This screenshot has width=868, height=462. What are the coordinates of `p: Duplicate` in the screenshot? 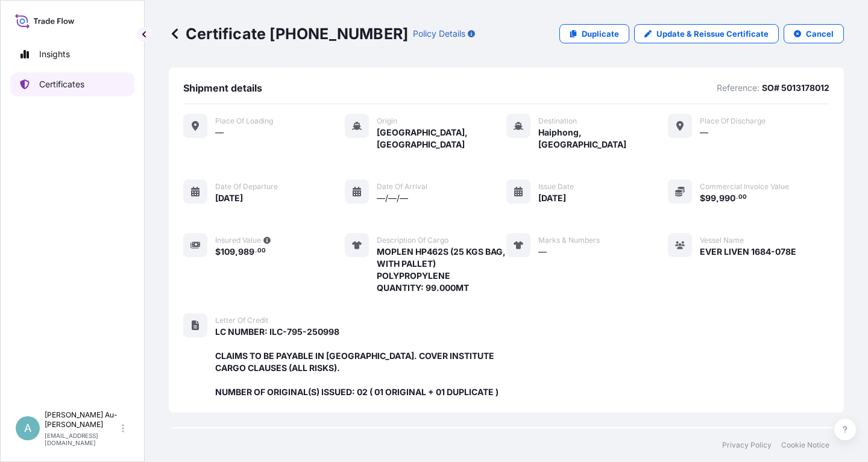 It's located at (600, 34).